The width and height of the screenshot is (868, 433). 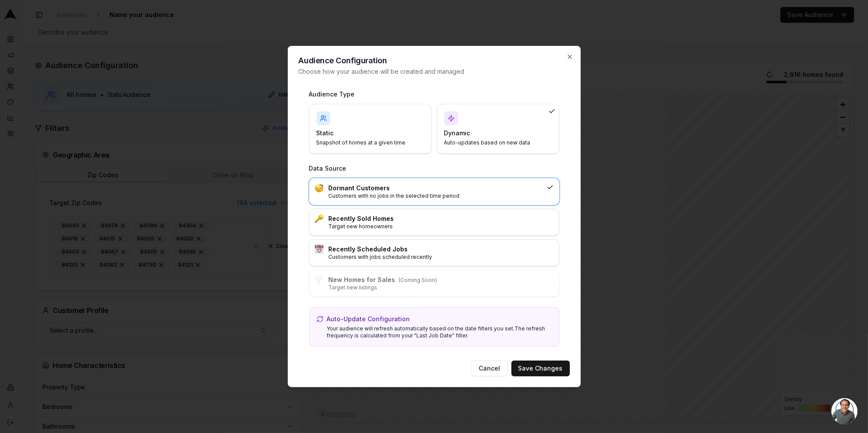 What do you see at coordinates (434, 252) in the screenshot?
I see `div: :calendar:Recently Scheduled JobsCustomers with jobs scheduled recently` at bounding box center [434, 252].